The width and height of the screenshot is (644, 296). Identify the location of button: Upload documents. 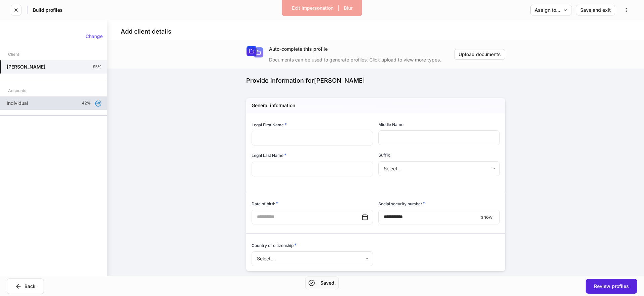
(480, 54).